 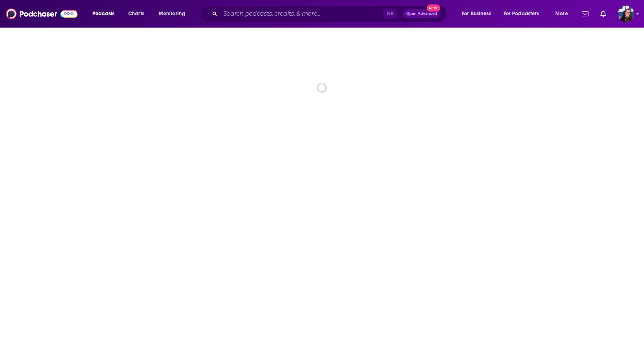 What do you see at coordinates (301, 14) in the screenshot?
I see `input: Search podcasts, credits, & more...` at bounding box center [301, 14].